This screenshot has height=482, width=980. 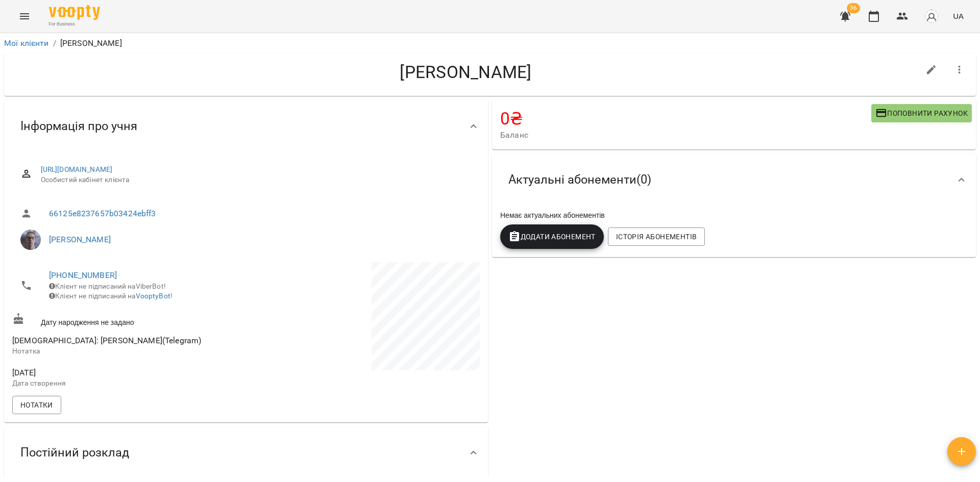 What do you see at coordinates (128, 384) in the screenshot?
I see `p: Дата створення` at bounding box center [128, 384].